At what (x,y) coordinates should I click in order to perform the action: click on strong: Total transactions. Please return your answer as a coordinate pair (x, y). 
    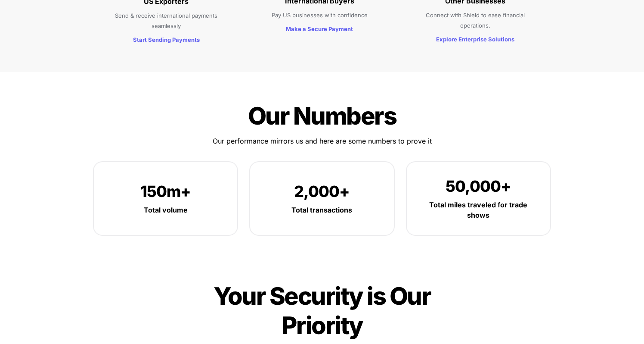
    Looking at the image, I should click on (322, 210).